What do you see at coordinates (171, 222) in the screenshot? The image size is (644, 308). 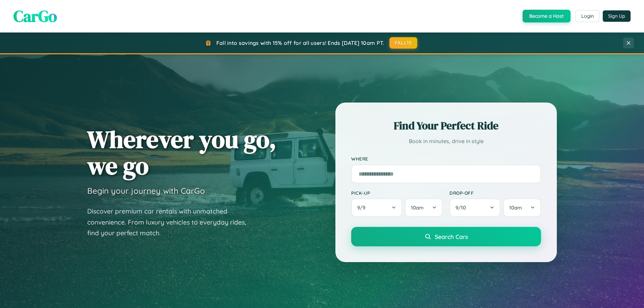 I see `p: Discover premium car rentals with unmatched convenience. From luxury vehicles to everyday rides, ...` at bounding box center [171, 222].